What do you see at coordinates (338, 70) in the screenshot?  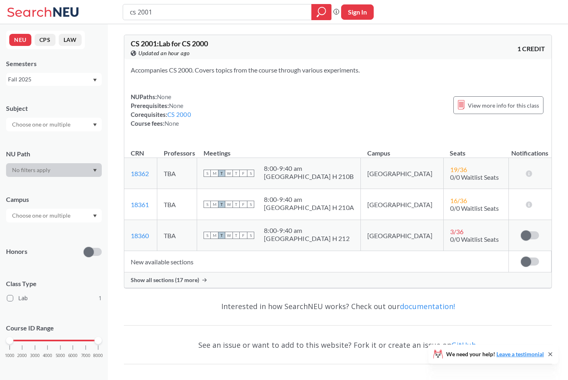 I see `section: Accompanies CS 2000. Covers topics from the course through various experiments.` at bounding box center [338, 70].